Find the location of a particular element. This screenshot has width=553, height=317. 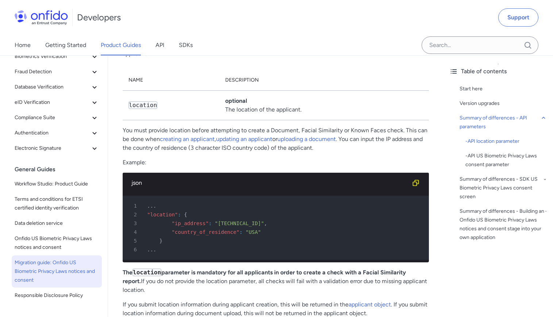

div: Summary of differences - Building an Onfido US Biometric Privacy Laws notices and consent stage i... is located at coordinates (503, 225).